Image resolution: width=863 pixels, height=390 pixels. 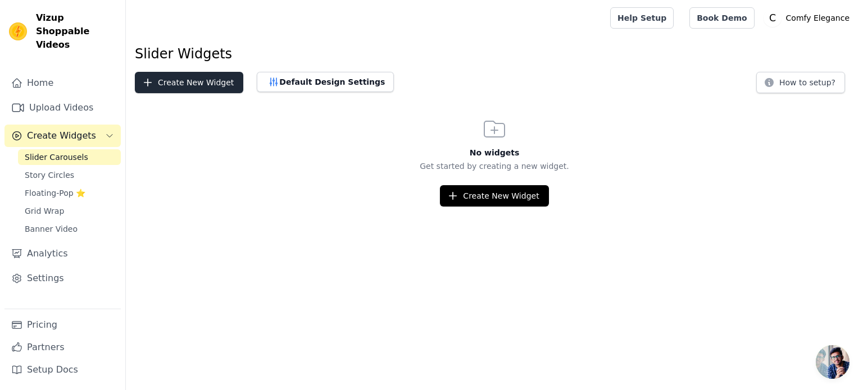 I want to click on span: Grid Wrap, so click(x=44, y=211).